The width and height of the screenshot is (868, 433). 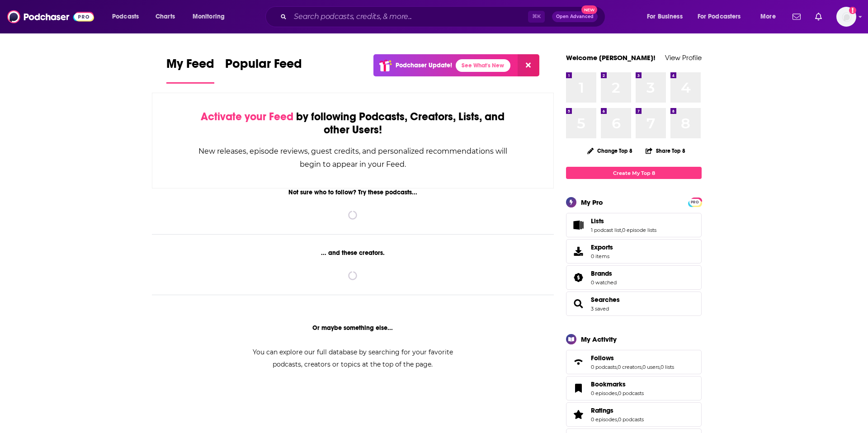 What do you see at coordinates (633, 251) in the screenshot?
I see `a: Exports` at bounding box center [633, 251].